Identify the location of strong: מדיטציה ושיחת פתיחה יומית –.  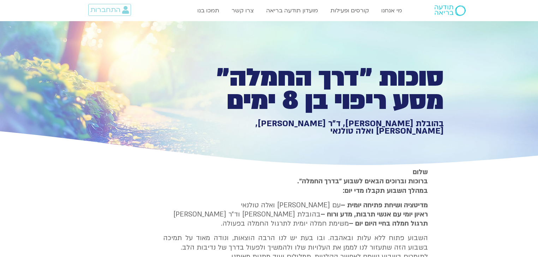
(384, 205).